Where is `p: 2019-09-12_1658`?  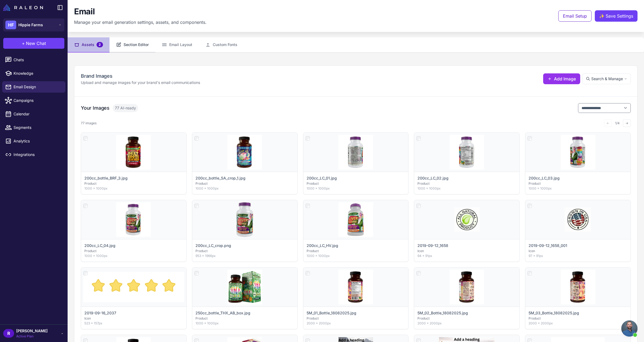
p: 2019-09-12_1658 is located at coordinates (433, 246).